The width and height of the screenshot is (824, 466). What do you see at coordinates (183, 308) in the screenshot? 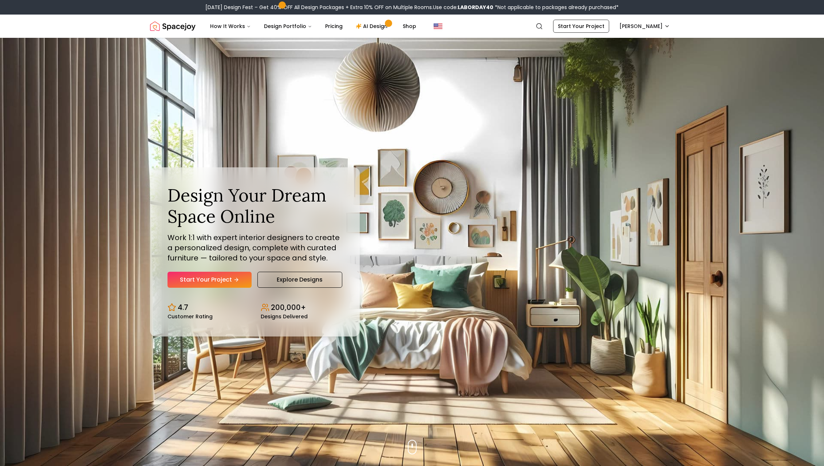
I see `p: 4.7` at bounding box center [183, 308].